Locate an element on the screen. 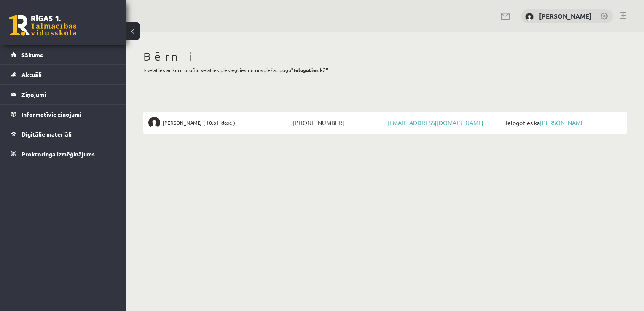  legend: Ziņojumi is located at coordinates (68, 94).